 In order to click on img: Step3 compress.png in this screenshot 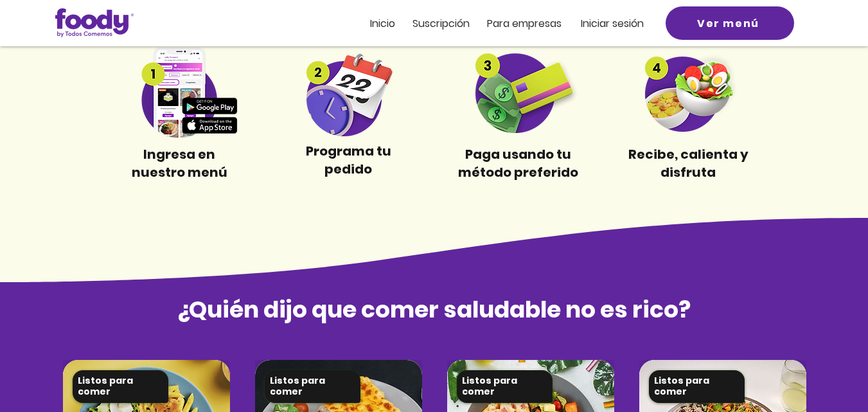, I will do `click(518, 93)`.